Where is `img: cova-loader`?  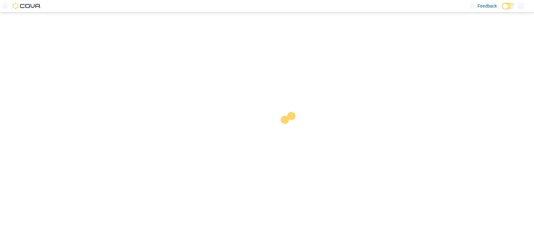
img: cova-loader is located at coordinates (290, 131).